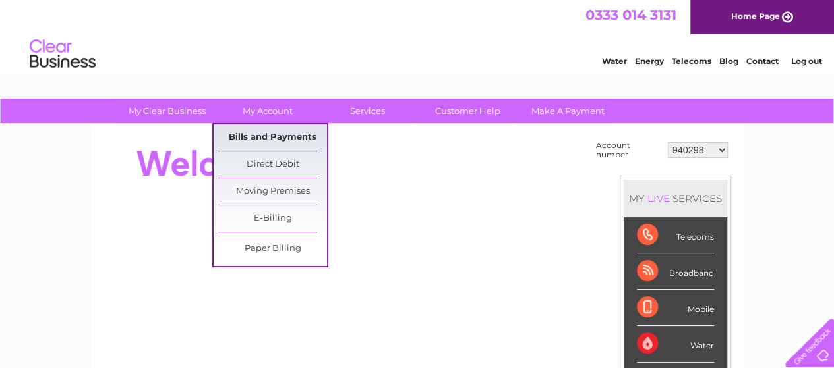  I want to click on a: My Account, so click(267, 111).